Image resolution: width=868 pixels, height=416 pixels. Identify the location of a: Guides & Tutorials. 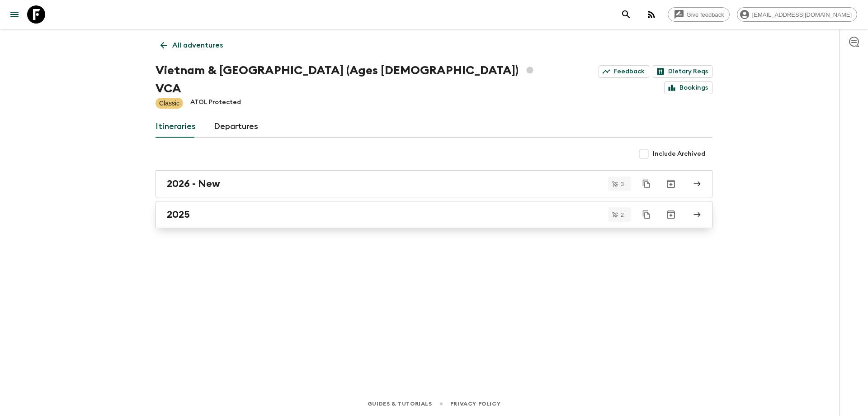
(400, 403).